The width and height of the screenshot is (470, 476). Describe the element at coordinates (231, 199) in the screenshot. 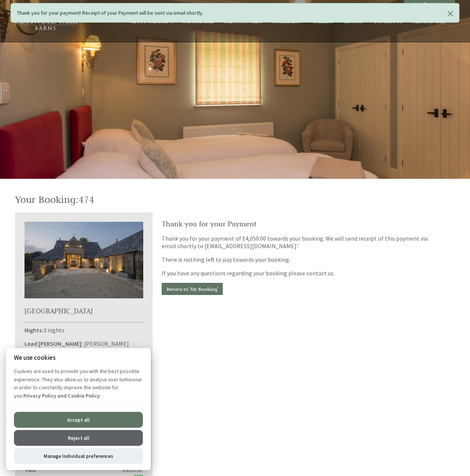

I see `h1: 474` at that location.